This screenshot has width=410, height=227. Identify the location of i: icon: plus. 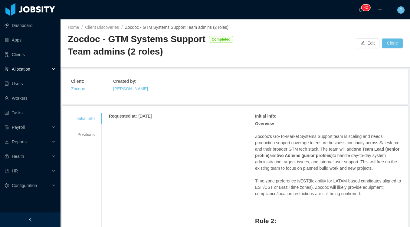
(380, 10).